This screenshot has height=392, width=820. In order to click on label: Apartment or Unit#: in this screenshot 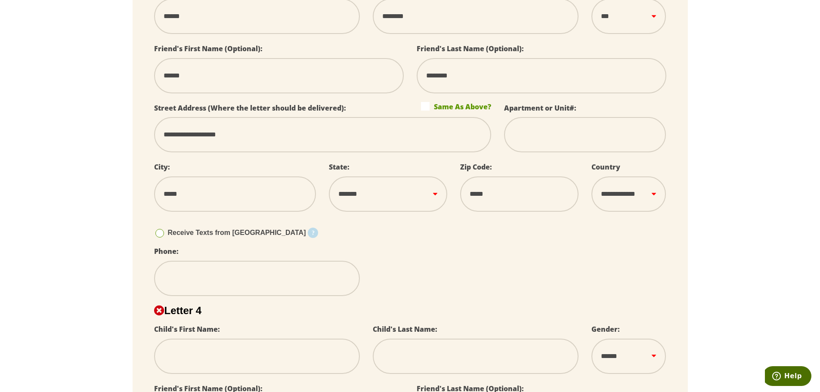, I will do `click(540, 108)`.